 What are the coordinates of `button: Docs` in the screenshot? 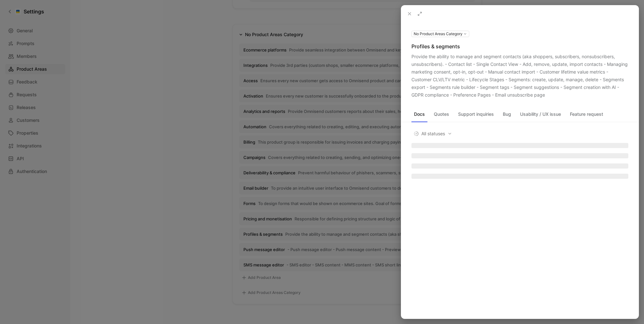 It's located at (420, 114).